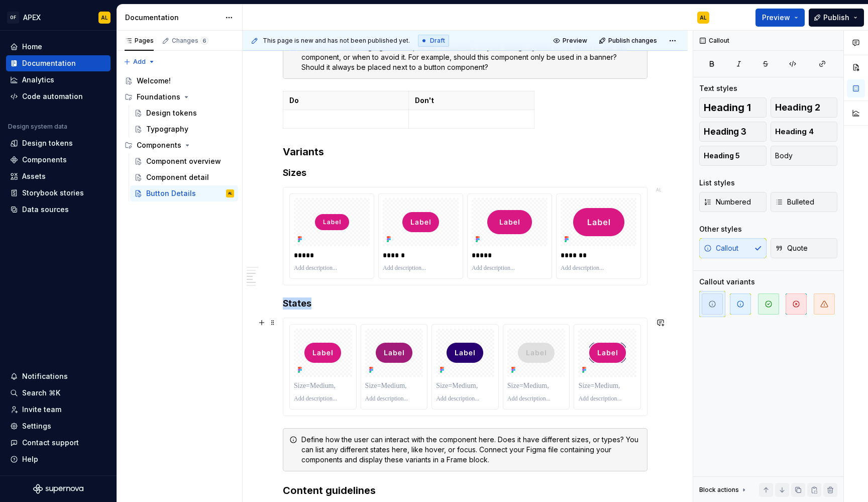  What do you see at coordinates (837, 18) in the screenshot?
I see `button: Publish` at bounding box center [837, 18].